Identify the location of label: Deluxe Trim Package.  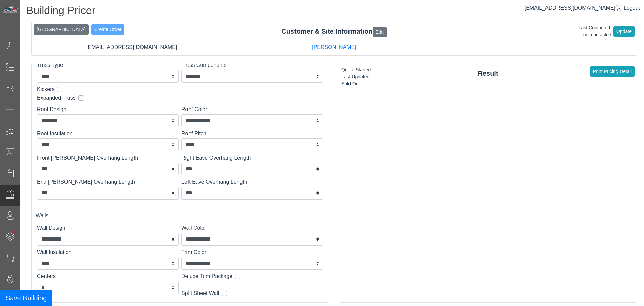
(207, 276).